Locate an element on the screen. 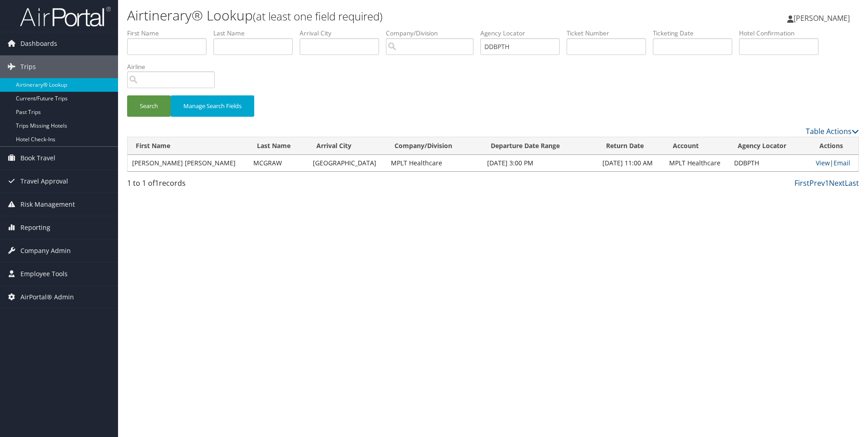  span: Dashboards is located at coordinates (39, 43).